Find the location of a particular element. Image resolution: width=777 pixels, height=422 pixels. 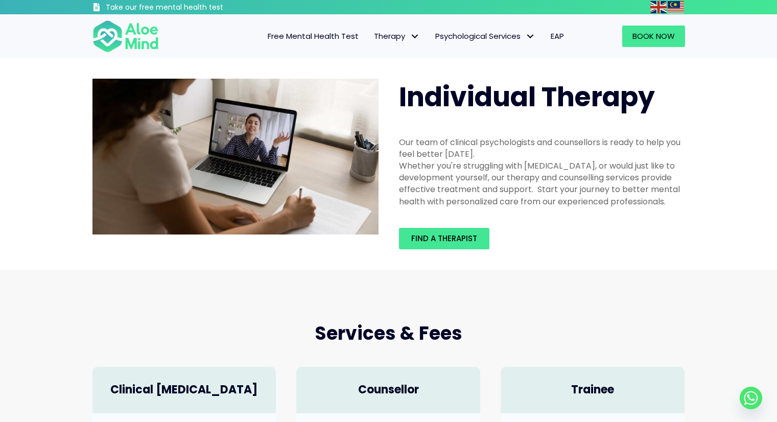

span: Therapy: submenu is located at coordinates (415, 36).